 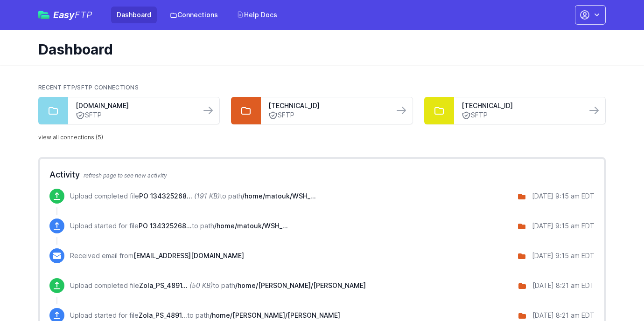 I want to click on a: view all connections (5), so click(x=70, y=138).